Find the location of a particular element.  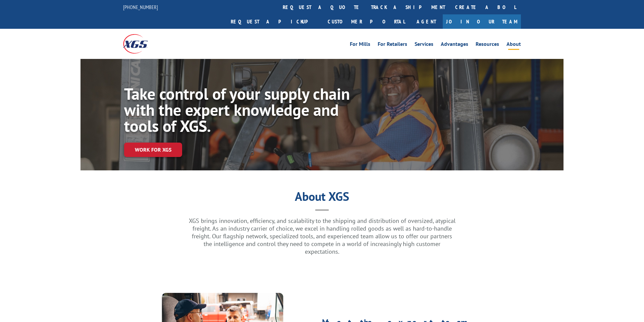

a: Request a pickup is located at coordinates (274, 22).